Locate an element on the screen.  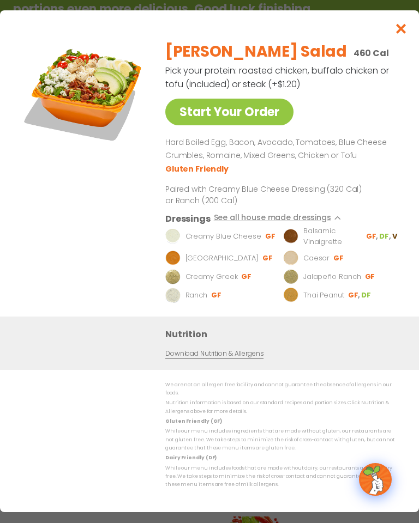
h3: Dressings is located at coordinates (188, 219).